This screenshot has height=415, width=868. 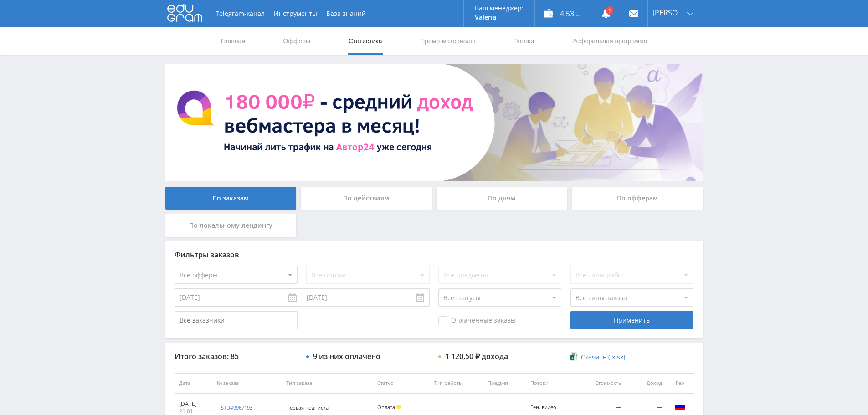 What do you see at coordinates (499, 18) in the screenshot?
I see `p: Valeria` at bounding box center [499, 18].